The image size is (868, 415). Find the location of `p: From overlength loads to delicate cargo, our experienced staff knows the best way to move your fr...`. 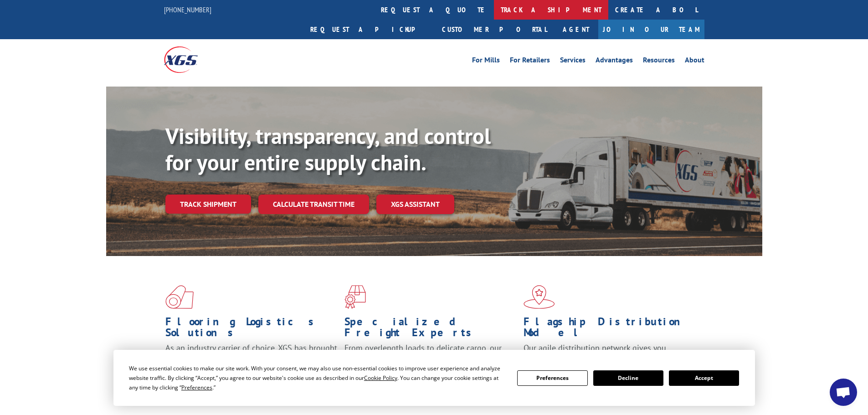

p: From overlength loads to delicate cargo, our experienced staff knows the best way to move your fr... is located at coordinates (431, 363).